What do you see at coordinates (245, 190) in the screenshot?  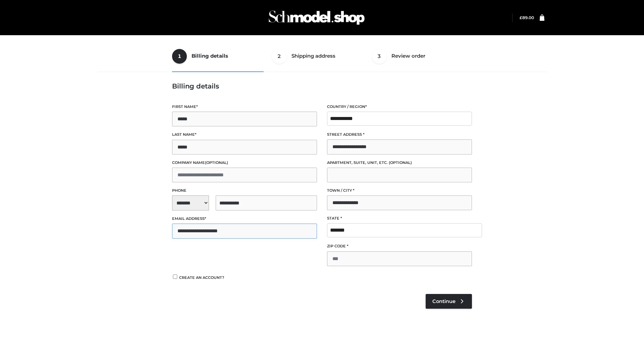 I see `label: Phone` at bounding box center [245, 190].